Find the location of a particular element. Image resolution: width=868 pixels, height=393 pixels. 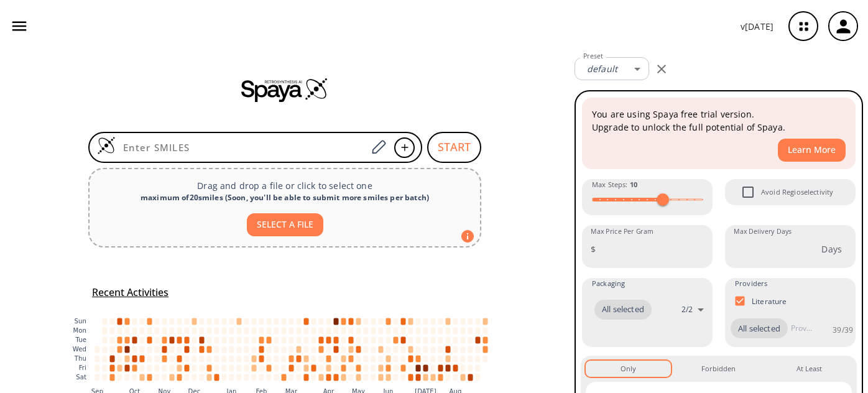

button: Forbidden is located at coordinates (719, 369).